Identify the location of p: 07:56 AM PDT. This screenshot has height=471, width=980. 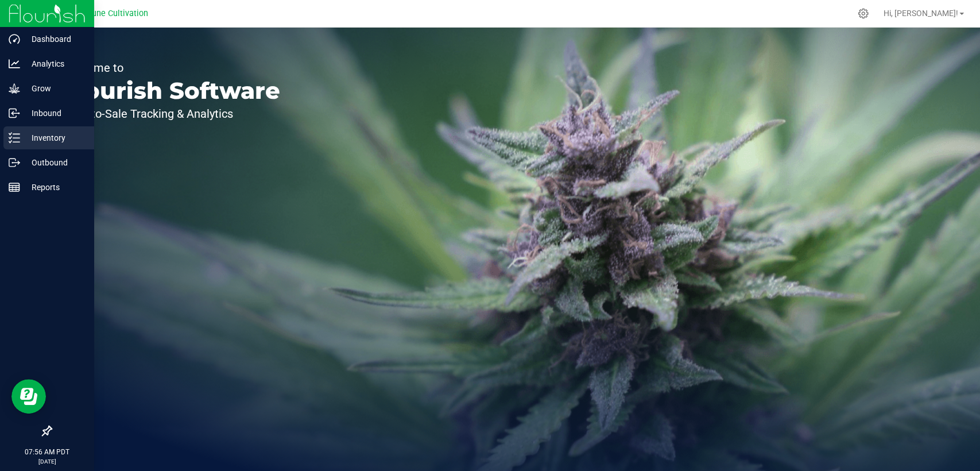
(47, 452).